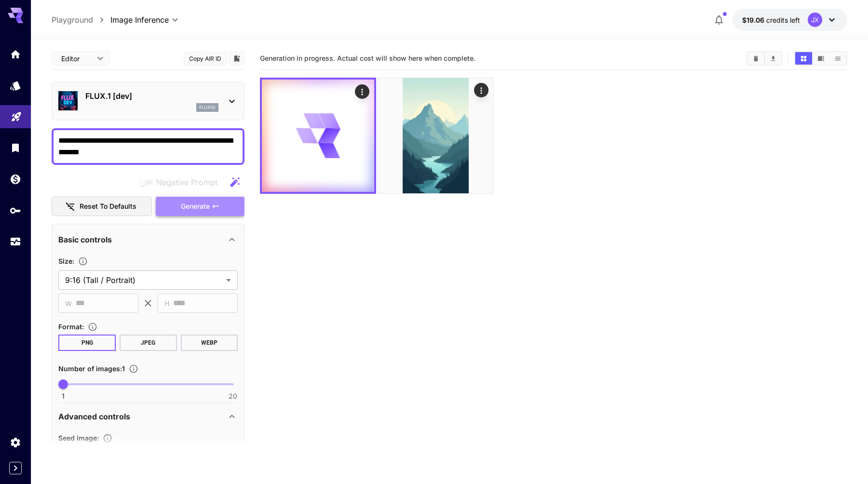 Image resolution: width=868 pixels, height=484 pixels. Describe the element at coordinates (233, 396) in the screenshot. I see `span: 20` at that location.